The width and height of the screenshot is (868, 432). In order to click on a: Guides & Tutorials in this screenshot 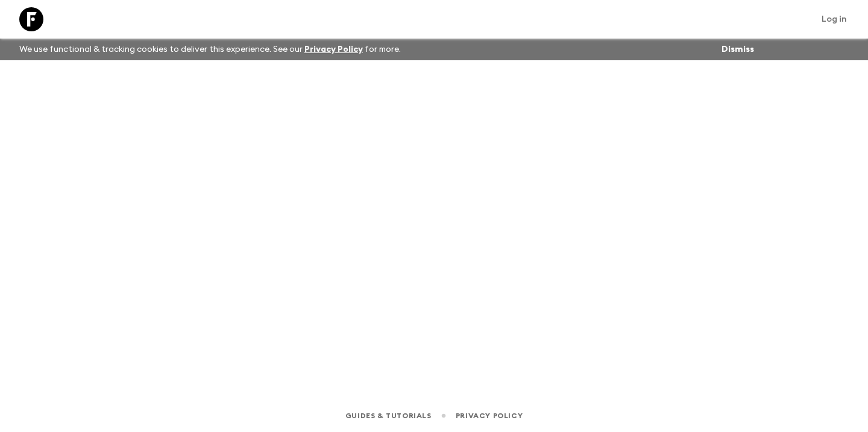, I will do `click(388, 416)`.